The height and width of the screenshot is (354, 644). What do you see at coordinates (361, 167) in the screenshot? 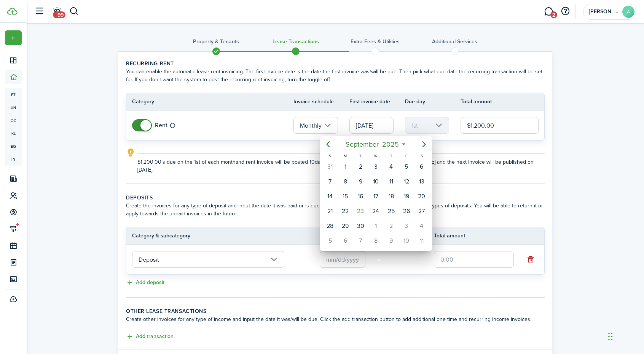
I see `div: Tuesday, September 2, 2025` at bounding box center [361, 167].